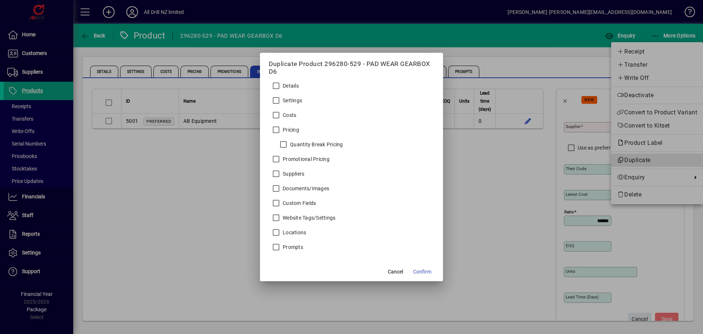 The height and width of the screenshot is (334, 703). What do you see at coordinates (422, 271) in the screenshot?
I see `button: Confirm` at bounding box center [422, 271].